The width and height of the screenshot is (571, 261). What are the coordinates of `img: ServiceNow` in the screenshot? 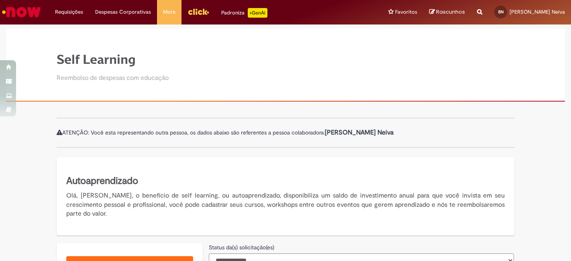 It's located at (21, 12).